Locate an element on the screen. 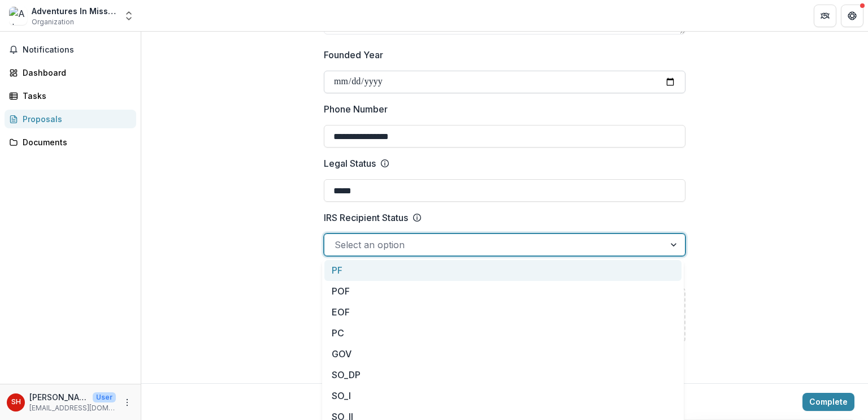  div: EOF is located at coordinates (504, 312).